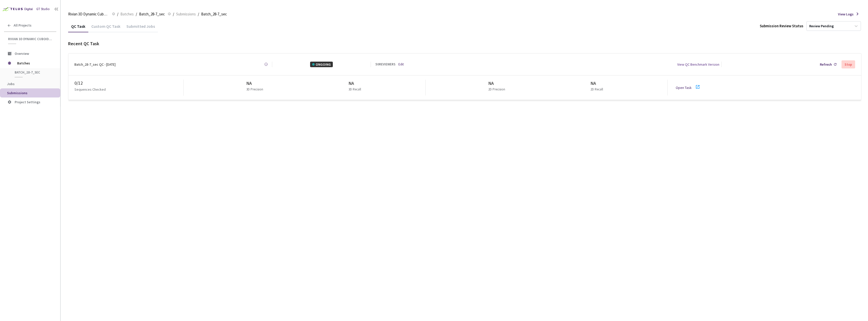 The image size is (868, 321). I want to click on a: Open Task, so click(683, 87).